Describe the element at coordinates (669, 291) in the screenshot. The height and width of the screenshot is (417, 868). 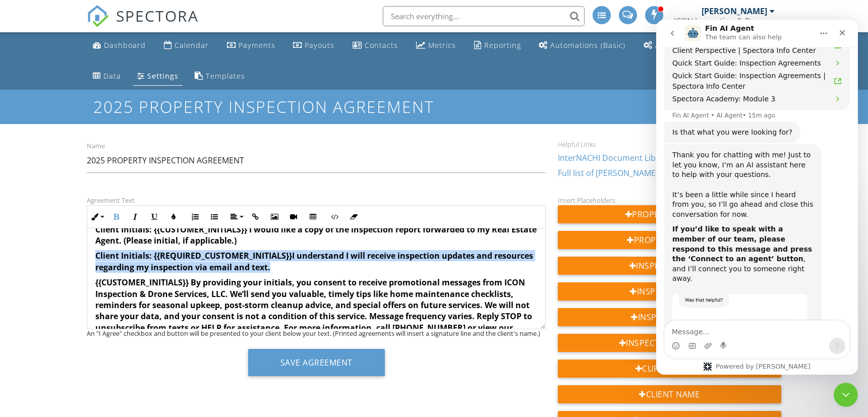
I see `div: Inspection Date` at that location.